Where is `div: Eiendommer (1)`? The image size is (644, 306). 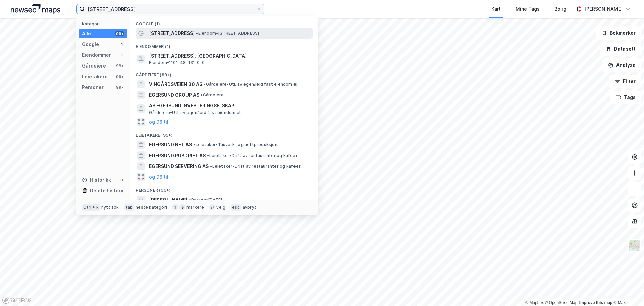
div: Eiendommer (1) is located at coordinates (224, 45).